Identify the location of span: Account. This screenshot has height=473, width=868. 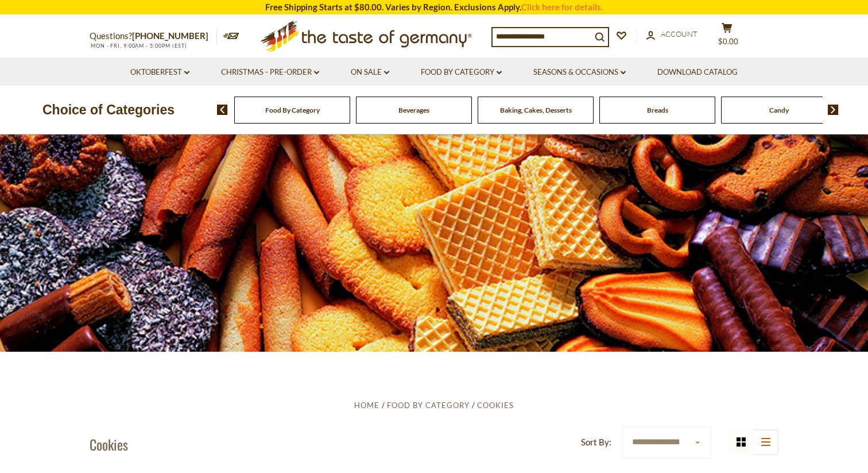
(679, 34).